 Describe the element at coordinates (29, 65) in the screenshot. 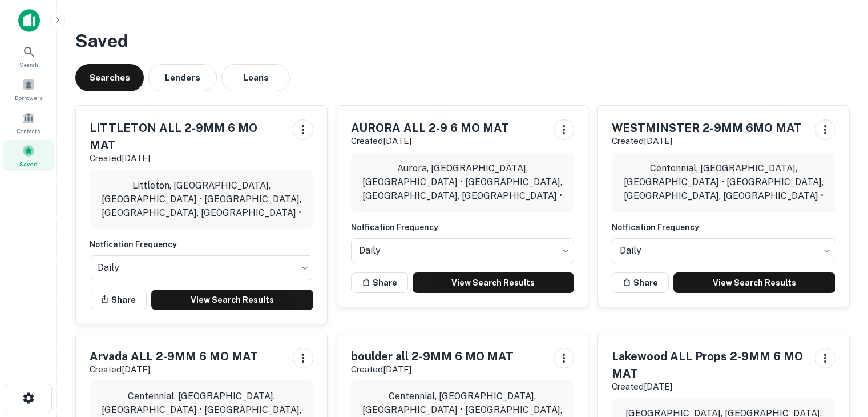

I see `span: Search` at that location.